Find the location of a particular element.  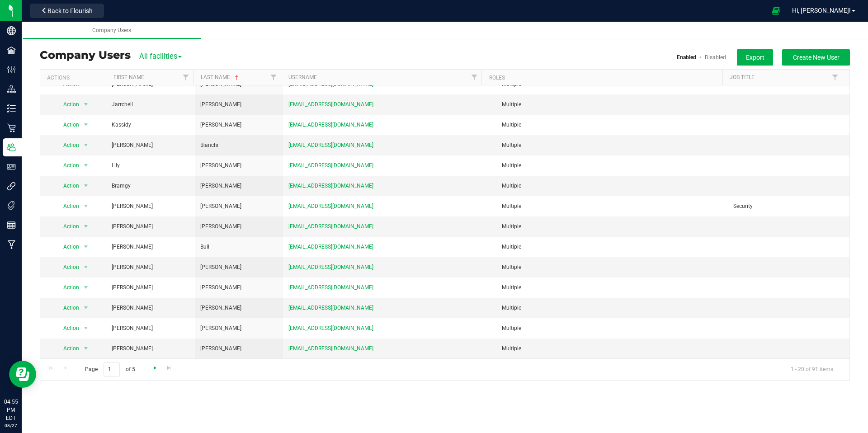

a: Last Name is located at coordinates (220, 77).